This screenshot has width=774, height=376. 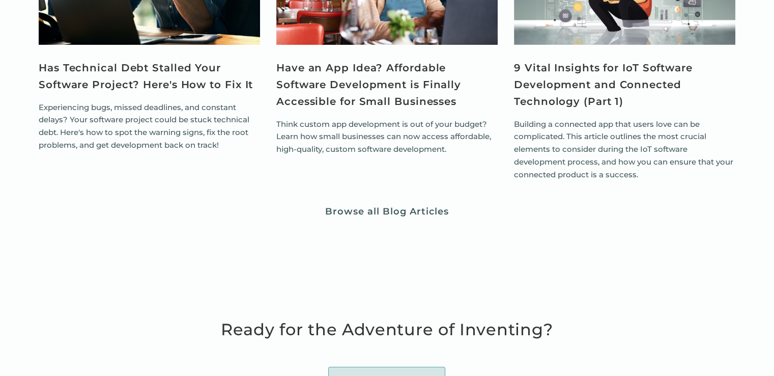 What do you see at coordinates (149, 76) in the screenshot?
I see `a: Has Technical Debt Stalled Your Software Project? Here's How to Fix It` at bounding box center [149, 76].